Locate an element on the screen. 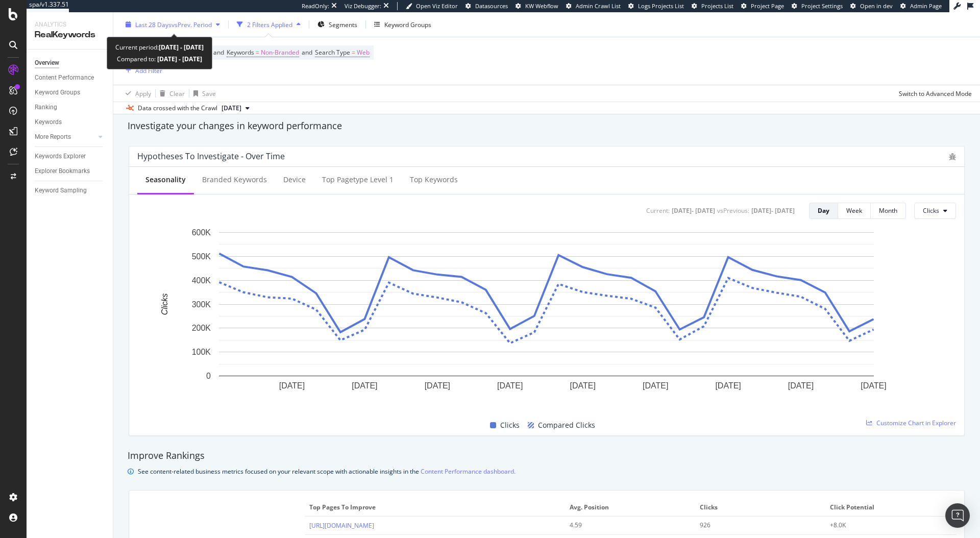 This screenshot has height=538, width=980. a: Admin Page is located at coordinates (920, 7).